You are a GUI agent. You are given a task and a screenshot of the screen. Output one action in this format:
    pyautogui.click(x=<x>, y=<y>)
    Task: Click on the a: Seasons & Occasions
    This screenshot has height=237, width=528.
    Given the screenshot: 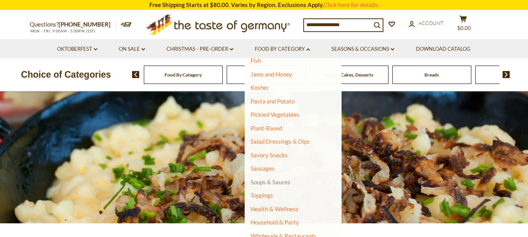 What is the action you would take?
    pyautogui.click(x=363, y=49)
    